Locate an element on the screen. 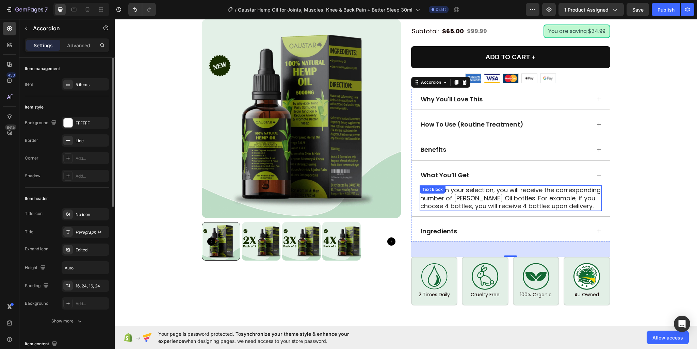 The width and height of the screenshot is (697, 349). p: Benefits is located at coordinates (319, 130).